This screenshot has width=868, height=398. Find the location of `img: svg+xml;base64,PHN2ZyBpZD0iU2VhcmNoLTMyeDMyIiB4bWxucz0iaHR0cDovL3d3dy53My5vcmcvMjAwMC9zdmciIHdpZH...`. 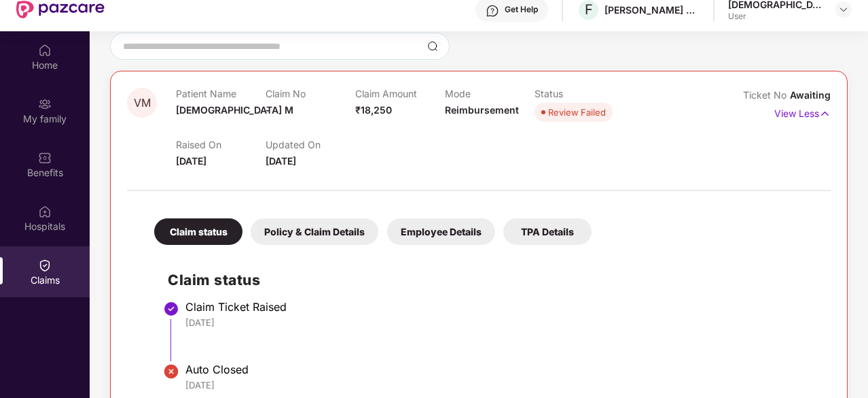

img: svg+xml;base64,PHN2ZyBpZD0iU2VhcmNoLTMyeDMyIiB4bWxucz0iaHR0cDovL3d3dy53My5vcmcvMjAwMC9zdmciIHdpZH... is located at coordinates (432, 46).